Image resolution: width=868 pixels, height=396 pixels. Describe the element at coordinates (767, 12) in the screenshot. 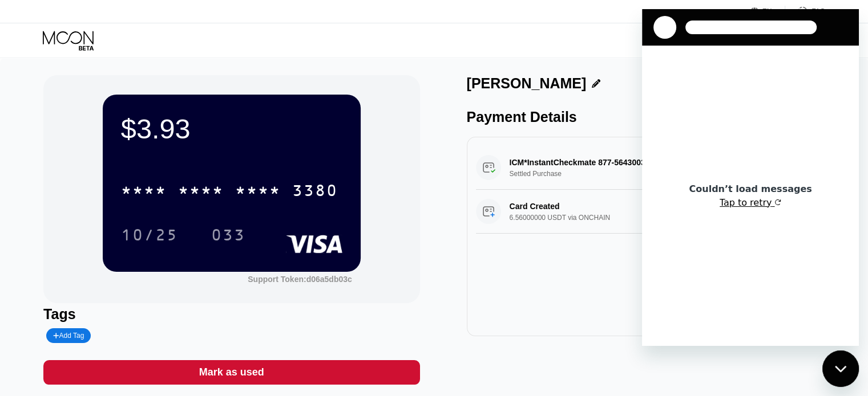

I see `div: EN` at that location.